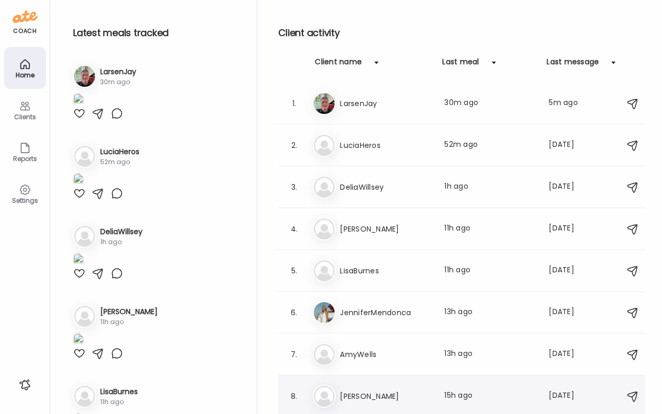 The height and width of the screenshot is (414, 662). I want to click on div: 5., so click(294, 271).